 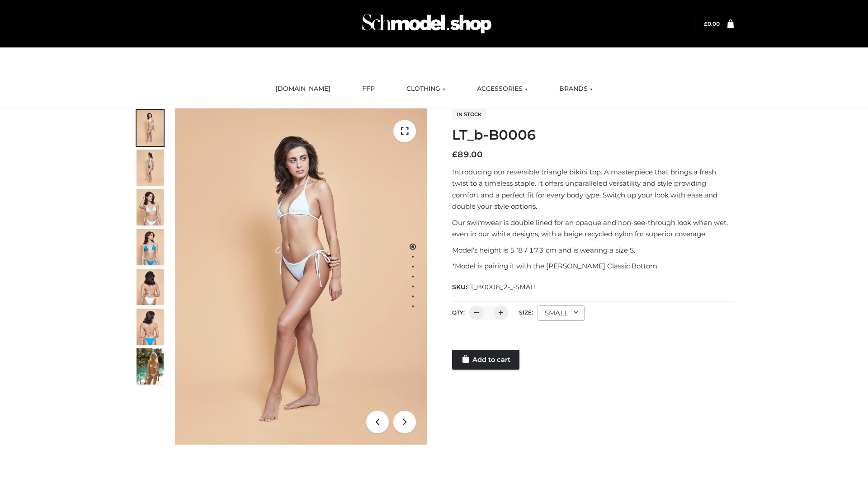 What do you see at coordinates (711, 23) in the screenshot?
I see `a: £0.00` at bounding box center [711, 23].